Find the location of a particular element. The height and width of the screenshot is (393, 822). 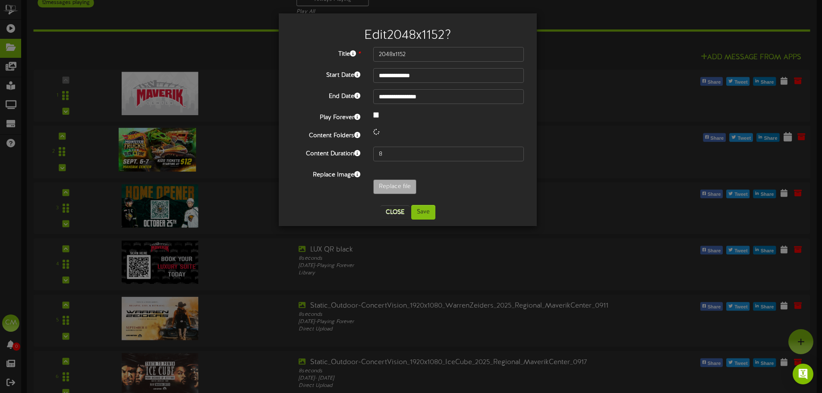

input: 15 is located at coordinates (449, 154).